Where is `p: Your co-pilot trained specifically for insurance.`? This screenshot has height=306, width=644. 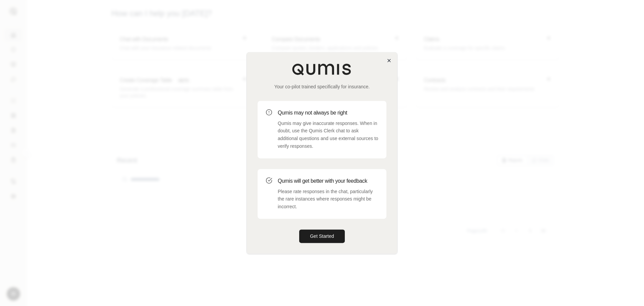 p: Your co-pilot trained specifically for insurance. is located at coordinates (322, 86).